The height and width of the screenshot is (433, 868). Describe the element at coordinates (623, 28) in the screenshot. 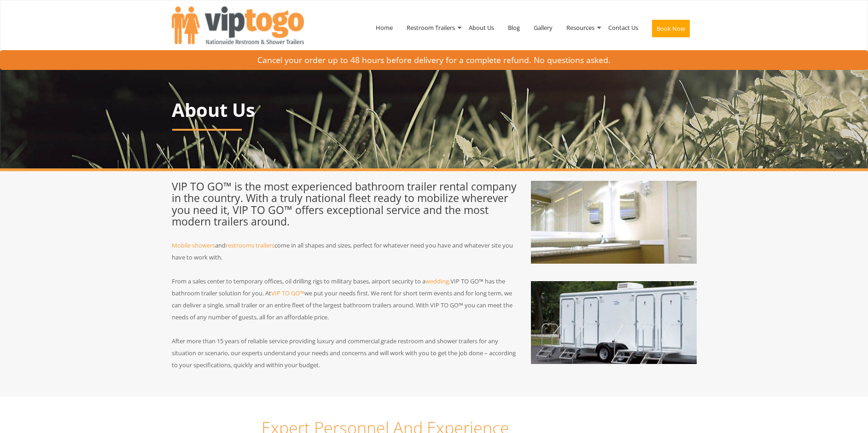

I see `a: Contact Us` at that location.